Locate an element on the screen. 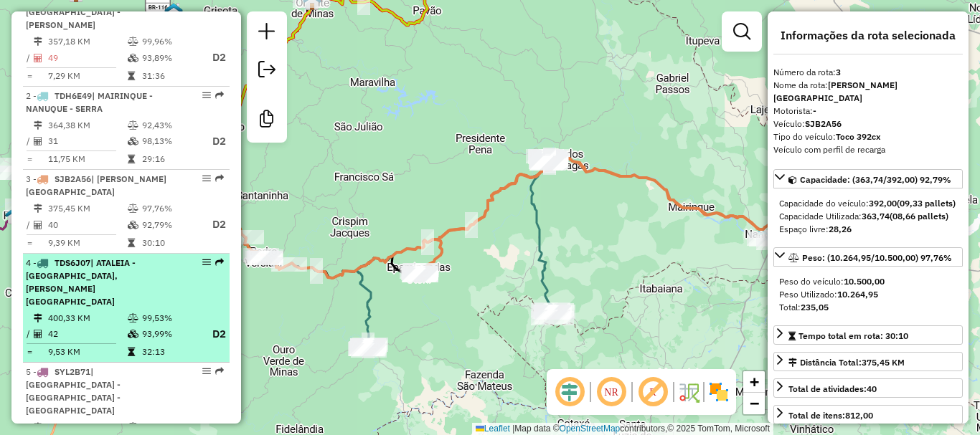  div: Veículo: is located at coordinates (868, 124).